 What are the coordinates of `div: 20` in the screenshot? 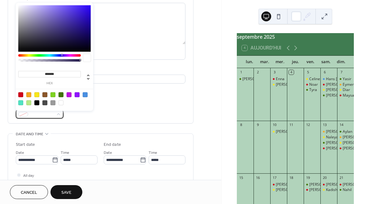 It's located at (325, 178).